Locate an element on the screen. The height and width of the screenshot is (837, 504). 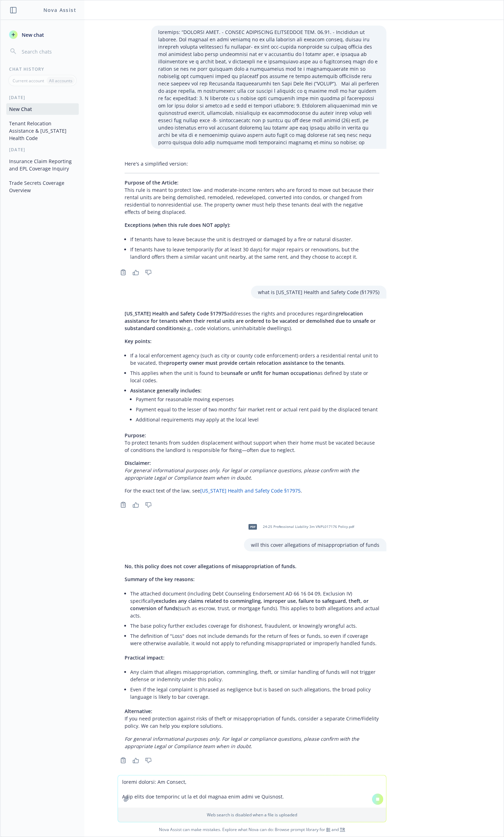
span: Alternative: is located at coordinates (138, 710).